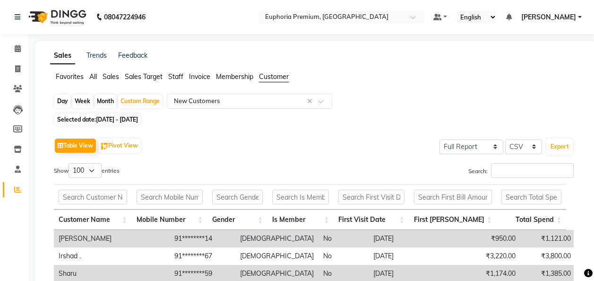 The width and height of the screenshot is (594, 281). I want to click on img: logo, so click(56, 17).